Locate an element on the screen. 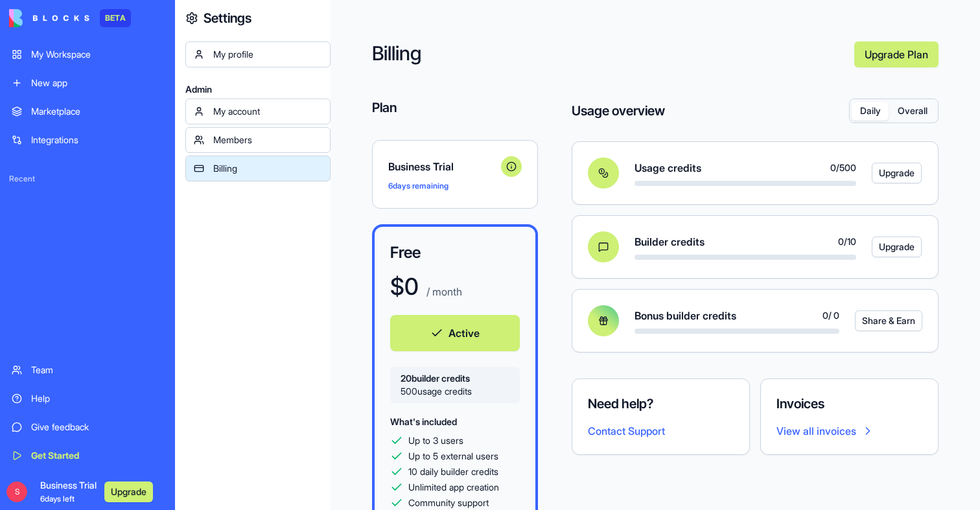 The height and width of the screenshot is (510, 980). a: Upgrade Plan is located at coordinates (896, 54).